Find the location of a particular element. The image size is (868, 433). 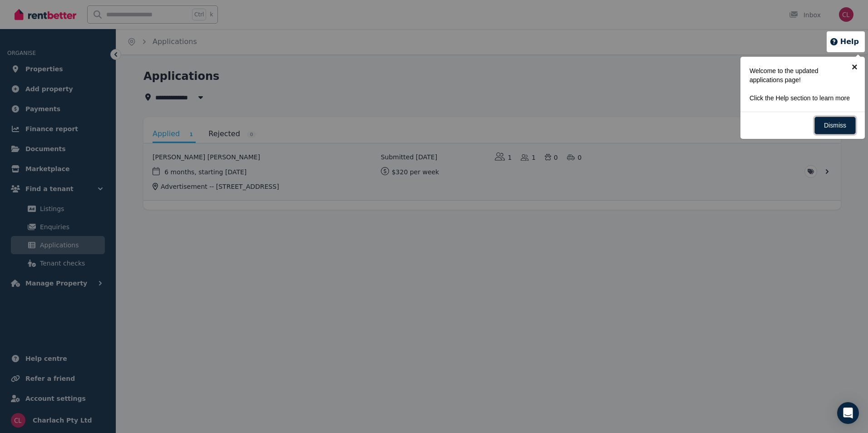

div: Open Intercom Messenger is located at coordinates (848, 413).